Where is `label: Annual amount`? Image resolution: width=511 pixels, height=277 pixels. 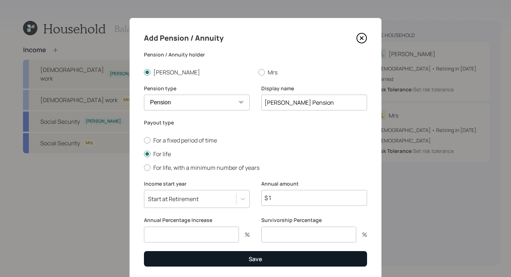
label: Annual amount is located at coordinates (314, 184).